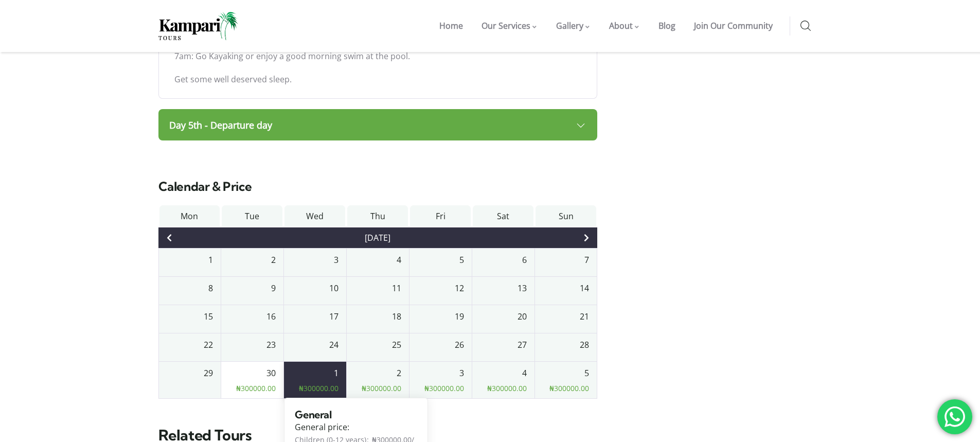  I want to click on span: Our Services, so click(506, 26).